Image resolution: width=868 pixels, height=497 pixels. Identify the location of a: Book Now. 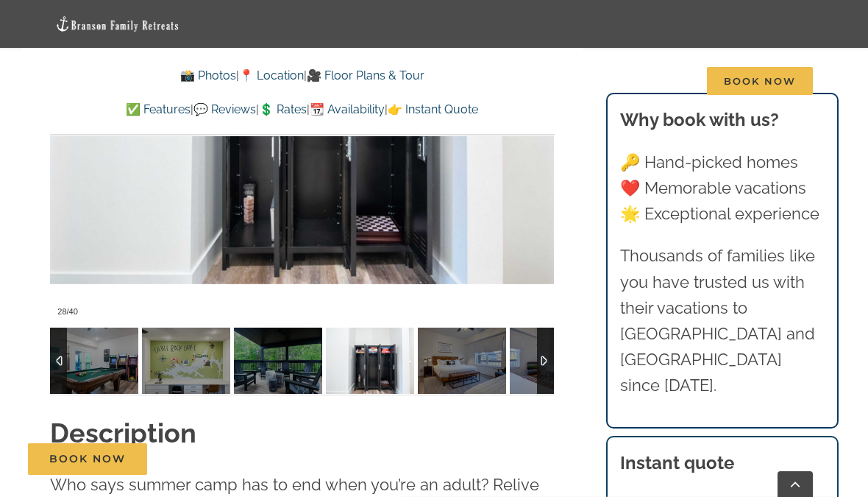
(88, 459).